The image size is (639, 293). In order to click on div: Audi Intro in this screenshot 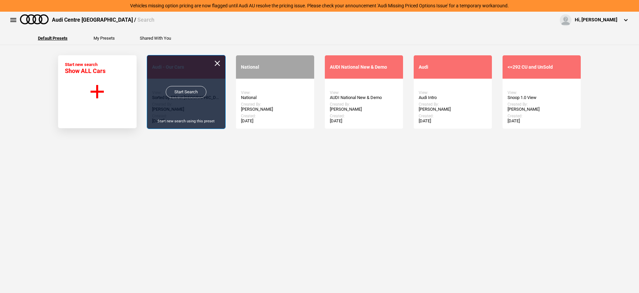, I will do `click(453, 98)`.